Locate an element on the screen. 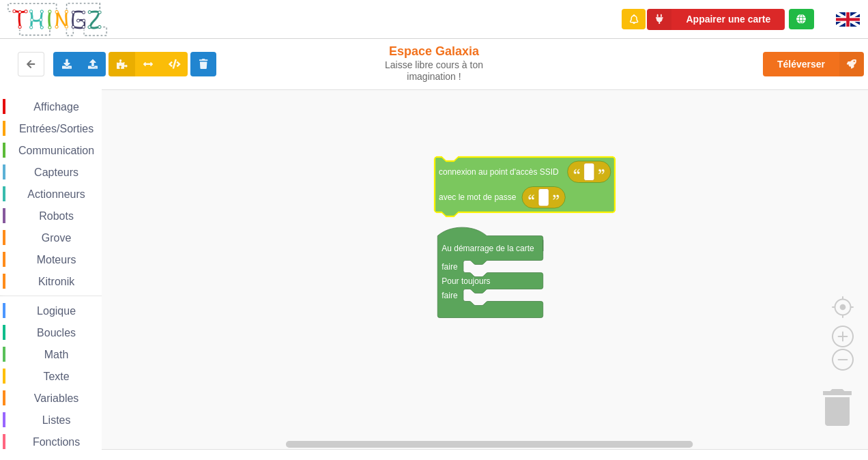 The height and width of the screenshot is (460, 868). span: Logique is located at coordinates (56, 311).